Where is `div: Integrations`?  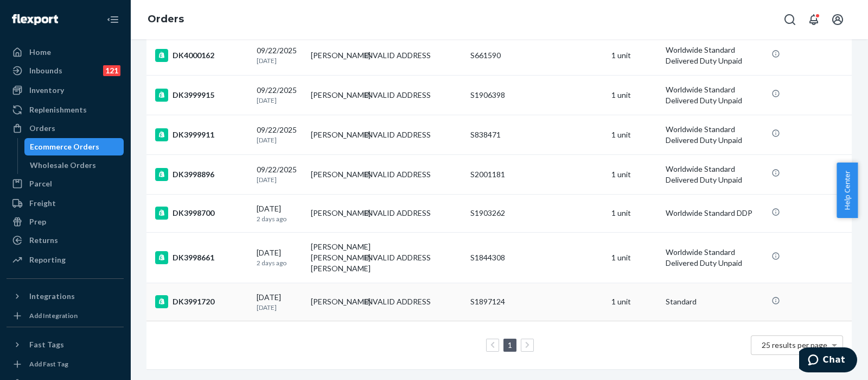
div: Integrations is located at coordinates (52, 296).